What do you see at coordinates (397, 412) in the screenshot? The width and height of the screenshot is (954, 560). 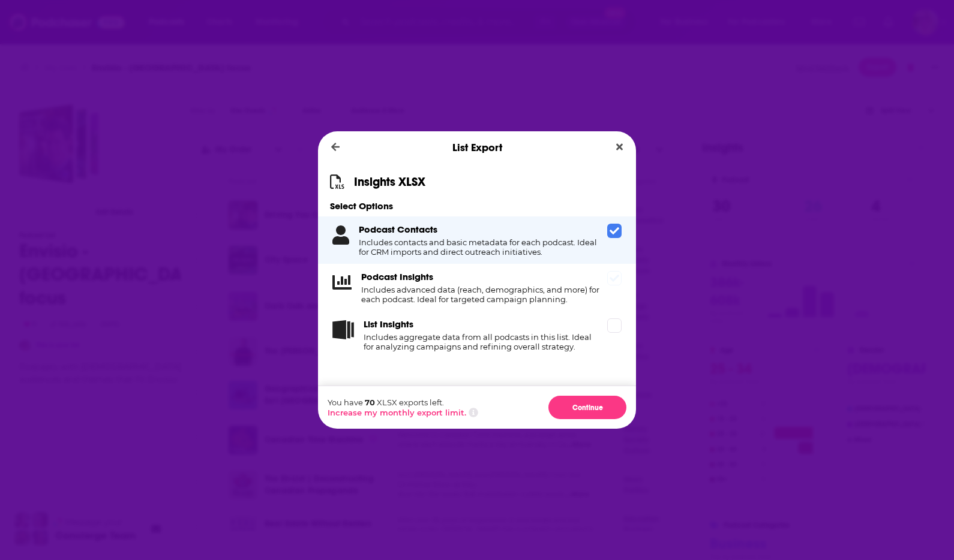 I see `button: Increase my monthly export limit.` at bounding box center [397, 412].